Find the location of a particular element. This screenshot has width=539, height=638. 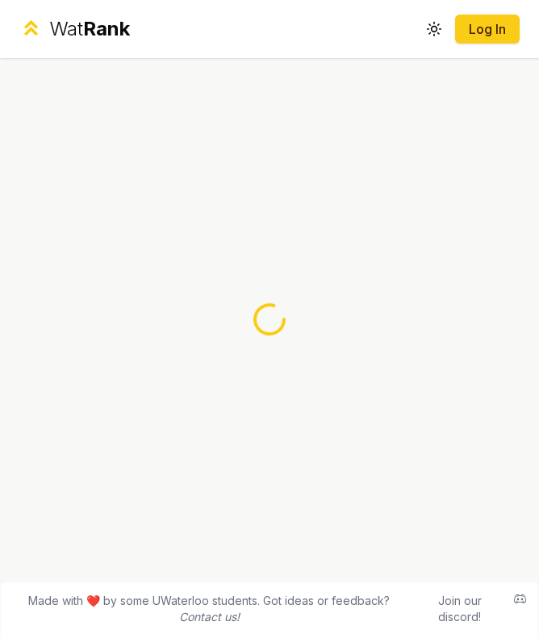

a: WatRank is located at coordinates (74, 29).